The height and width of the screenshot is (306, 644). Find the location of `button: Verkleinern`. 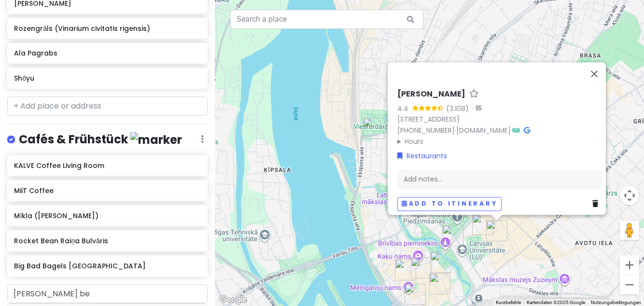

button: Verkleinern is located at coordinates (630, 285).